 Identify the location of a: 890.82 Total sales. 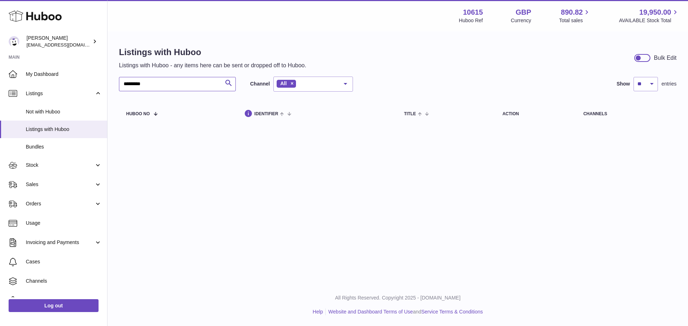
(575, 16).